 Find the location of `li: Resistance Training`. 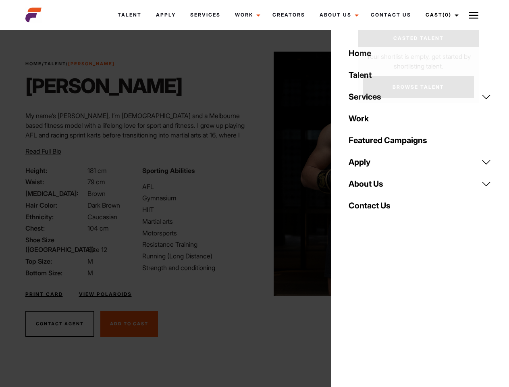

li: Resistance Training is located at coordinates (196, 244).